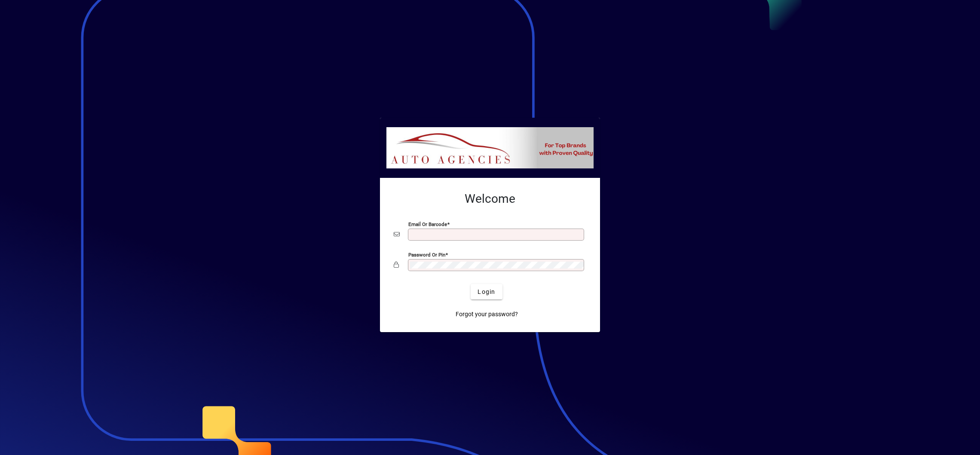 The image size is (980, 455). What do you see at coordinates (487, 314) in the screenshot?
I see `a: Forgot your password?` at bounding box center [487, 314].